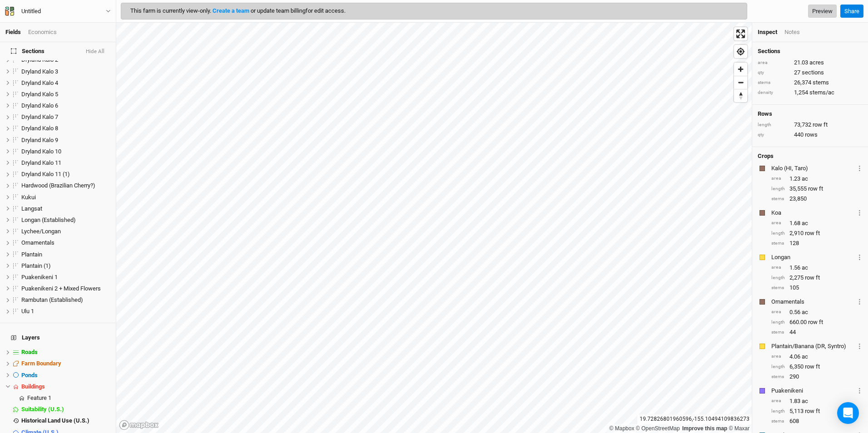 This screenshot has height=433, width=868. I want to click on span: Longan (Established), so click(49, 219).